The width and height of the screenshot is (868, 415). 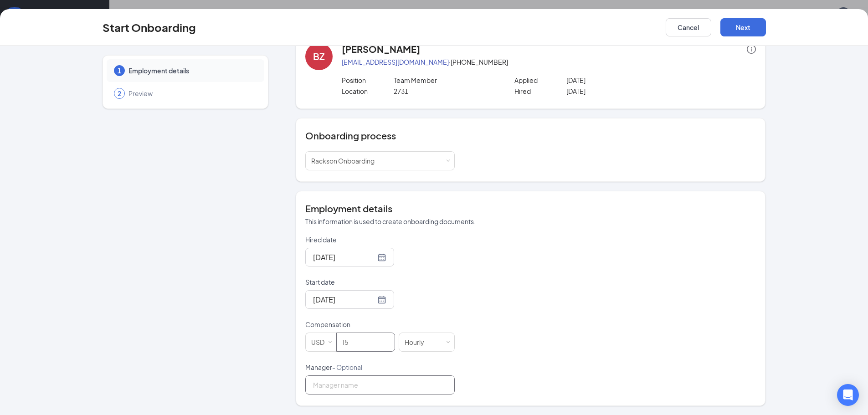 I want to click on h3: Start Onboarding, so click(x=149, y=27).